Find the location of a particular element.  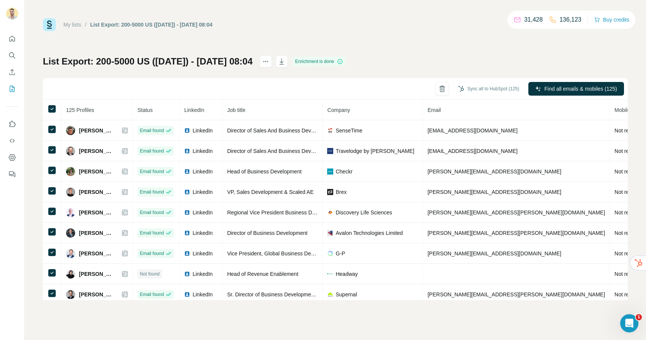

span: Job title is located at coordinates (236, 110).